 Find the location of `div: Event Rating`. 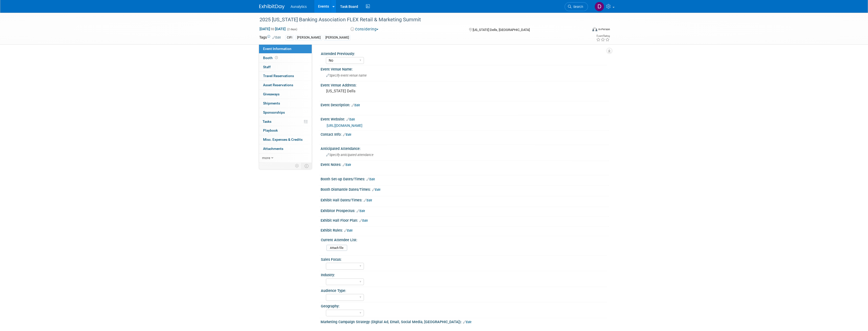

div: Event Rating is located at coordinates (603, 36).